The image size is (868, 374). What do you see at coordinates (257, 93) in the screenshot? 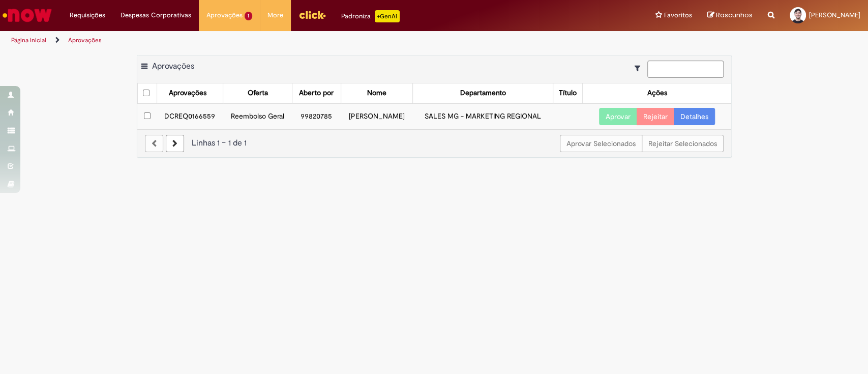
I see `div: Oferta` at bounding box center [257, 93].